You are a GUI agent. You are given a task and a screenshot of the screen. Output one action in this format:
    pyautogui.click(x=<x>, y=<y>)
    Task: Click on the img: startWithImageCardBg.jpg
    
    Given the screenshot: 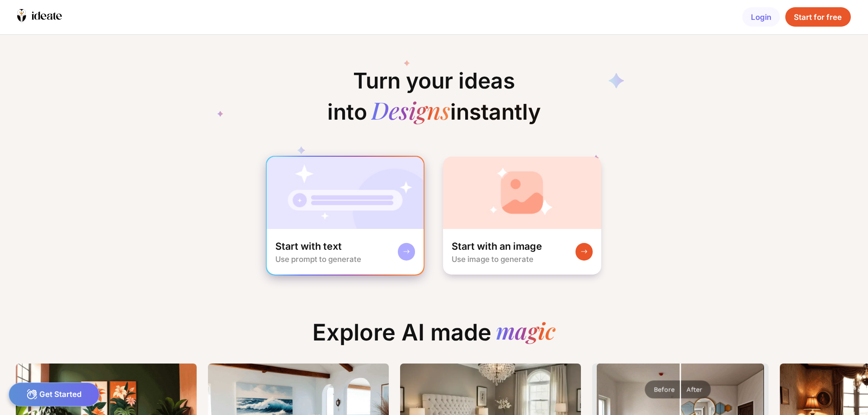 What is the action you would take?
    pyautogui.click(x=522, y=193)
    